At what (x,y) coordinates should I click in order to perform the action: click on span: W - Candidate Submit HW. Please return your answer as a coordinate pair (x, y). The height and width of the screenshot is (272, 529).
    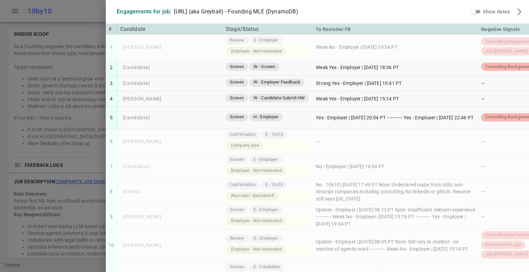
    Looking at the image, I should click on (279, 98).